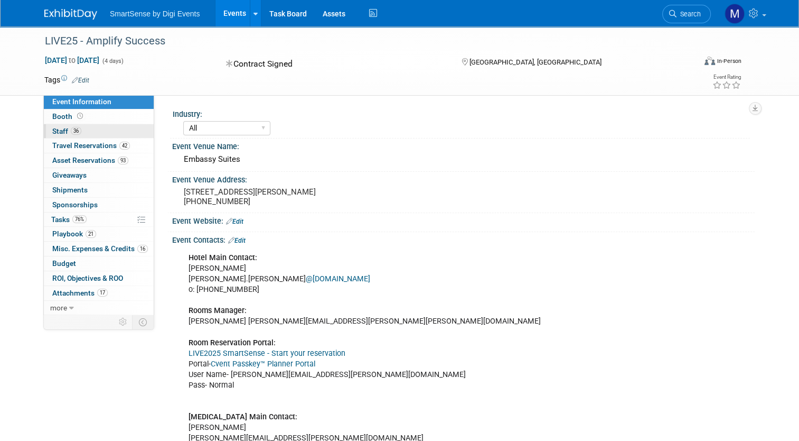 Image resolution: width=799 pixels, height=441 pixels. What do you see at coordinates (99, 263) in the screenshot?
I see `a: Budget` at bounding box center [99, 263].